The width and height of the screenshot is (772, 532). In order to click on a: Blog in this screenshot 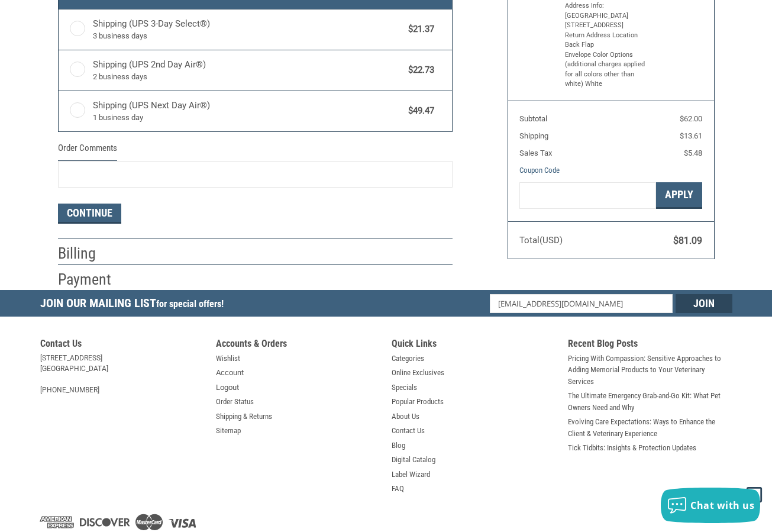, I will do `click(398, 445)`.